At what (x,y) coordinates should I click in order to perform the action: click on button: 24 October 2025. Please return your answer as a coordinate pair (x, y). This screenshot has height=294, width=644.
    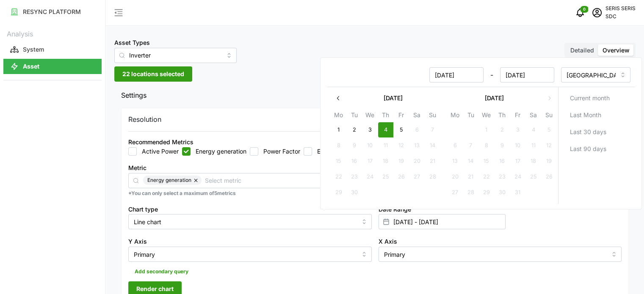
    Looking at the image, I should click on (517, 177).